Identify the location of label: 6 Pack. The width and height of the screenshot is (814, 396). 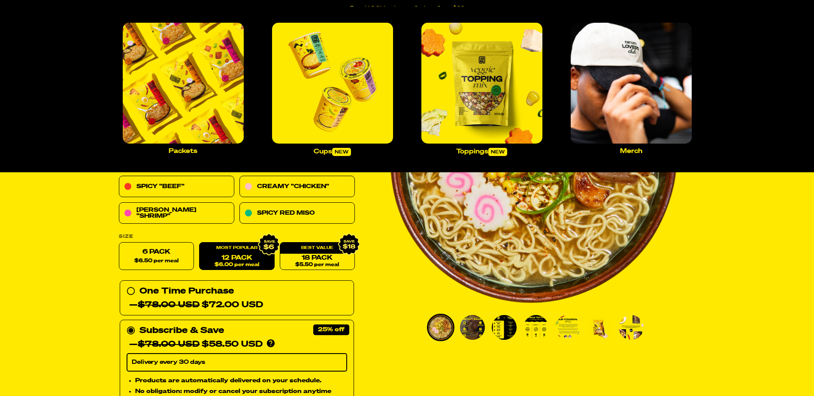
(156, 256).